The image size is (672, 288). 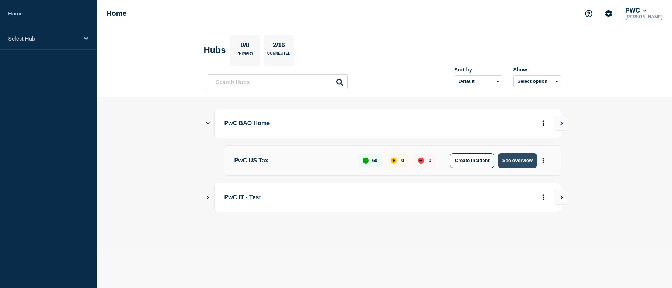 I want to click on button: Select option, so click(x=538, y=81).